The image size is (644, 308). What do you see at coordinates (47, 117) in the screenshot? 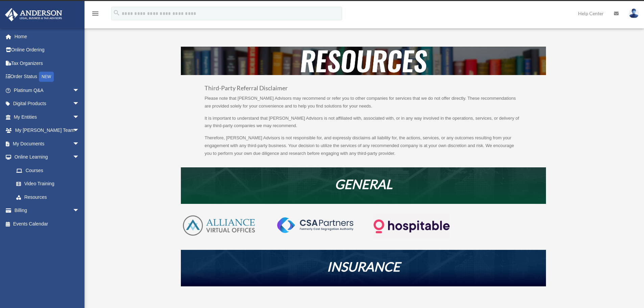
I see `a: My Entitiesarrow_drop_down` at bounding box center [47, 117].